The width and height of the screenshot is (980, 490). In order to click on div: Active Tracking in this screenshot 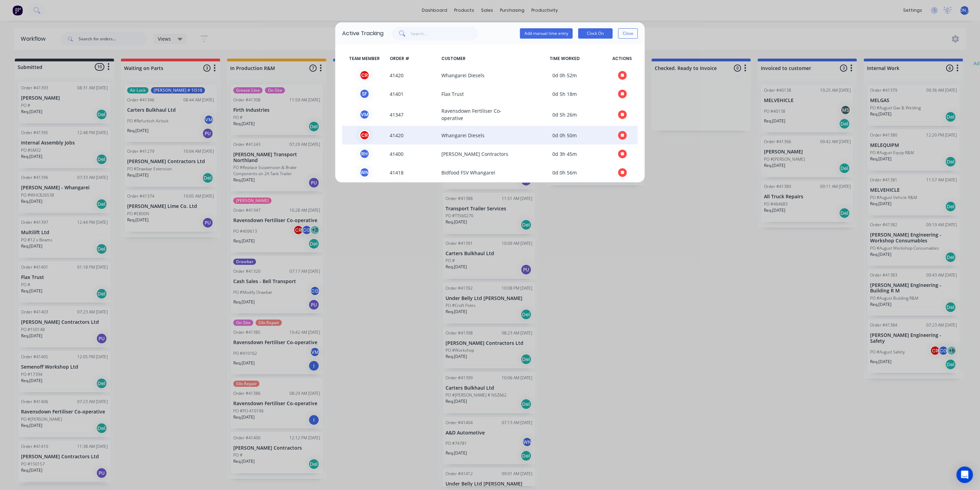, I will do `click(363, 33)`.